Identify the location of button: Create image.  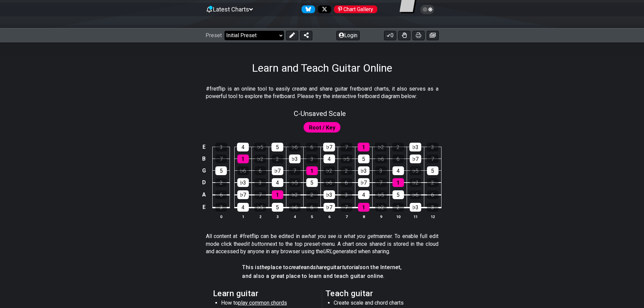
(432, 35).